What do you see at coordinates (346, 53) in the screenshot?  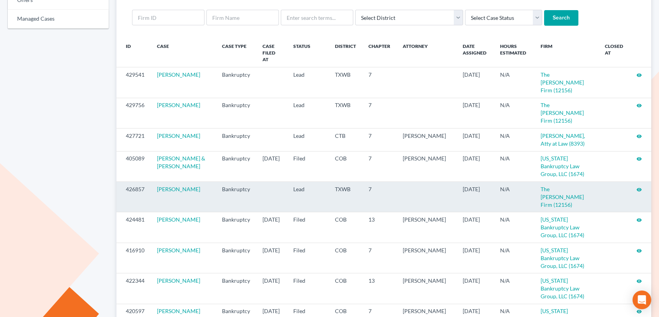 I see `th: District` at bounding box center [346, 53].